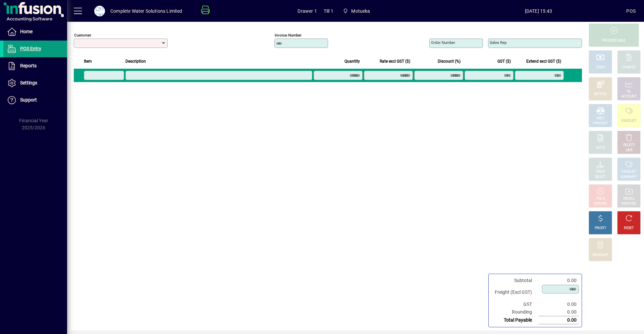  What do you see at coordinates (28, 66) in the screenshot?
I see `span: Reports` at bounding box center [28, 66].